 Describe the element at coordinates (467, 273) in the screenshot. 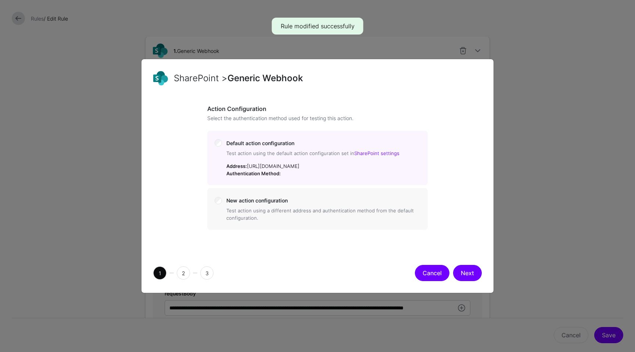

I see `button: Next` at that location.